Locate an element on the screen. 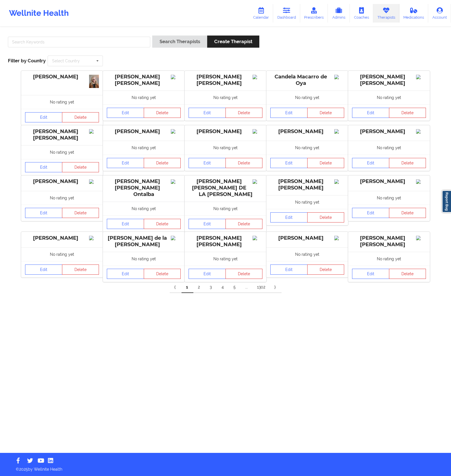 This screenshot has width=451, height=476. a: Prescribers is located at coordinates (314, 14).